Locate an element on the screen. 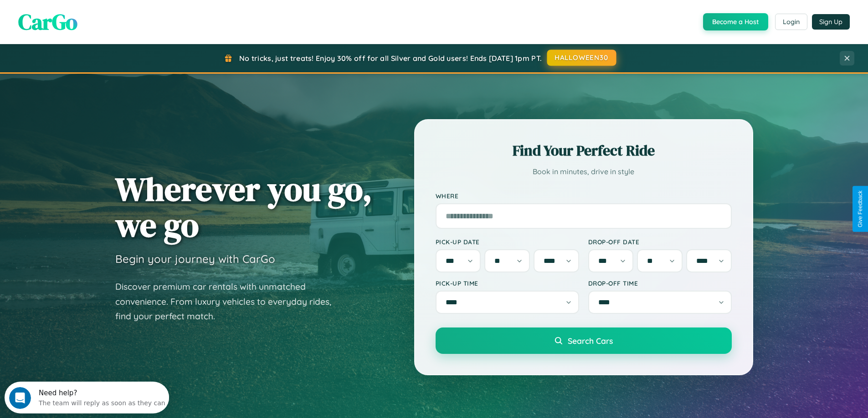 Image resolution: width=868 pixels, height=418 pixels. h1: Wherever you go, we go is located at coordinates (243, 207).